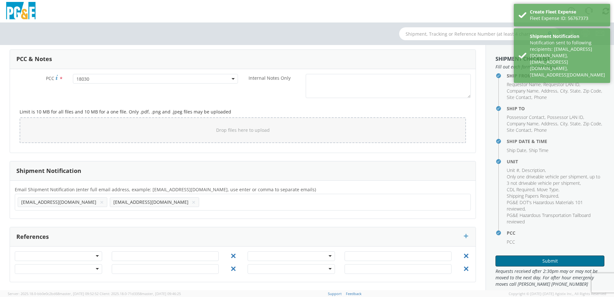  Describe the element at coordinates (553, 180) in the screenshot. I see `span: Only one driveable vehicle per shipment, up to 3 not driveable vehicle per shipment` at that location.